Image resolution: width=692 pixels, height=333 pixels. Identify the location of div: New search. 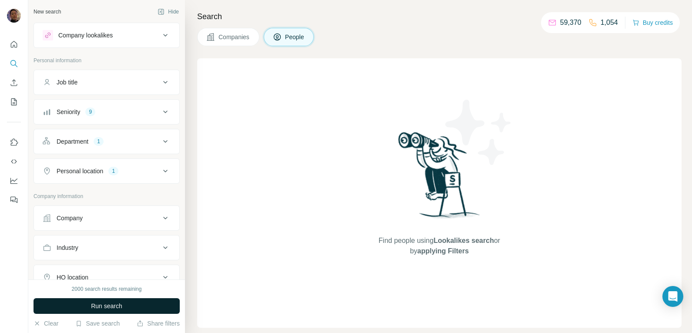
(47, 12).